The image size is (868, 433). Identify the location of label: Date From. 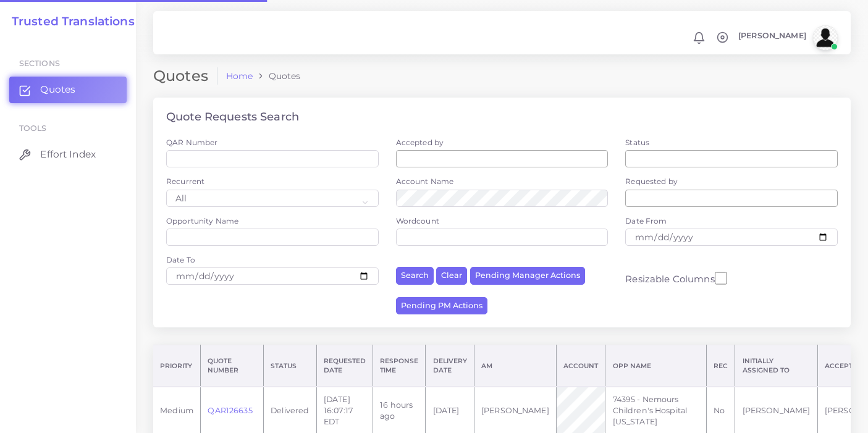
(645, 221).